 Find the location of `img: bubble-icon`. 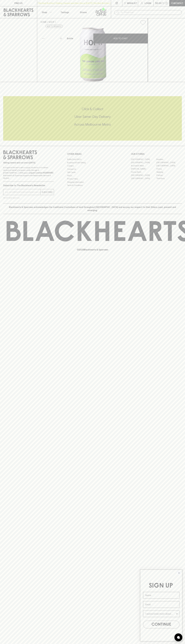

img: bubble-icon is located at coordinates (178, 637).